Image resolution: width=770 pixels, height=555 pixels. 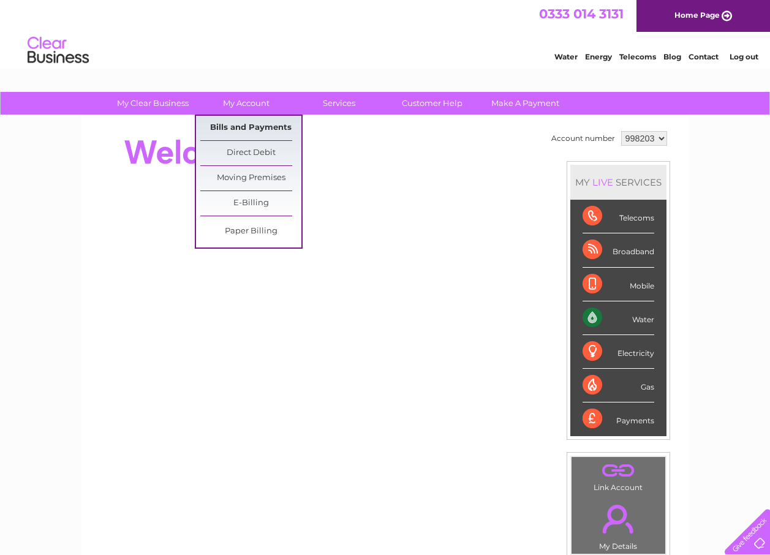 I want to click on div: Mobile, so click(x=618, y=284).